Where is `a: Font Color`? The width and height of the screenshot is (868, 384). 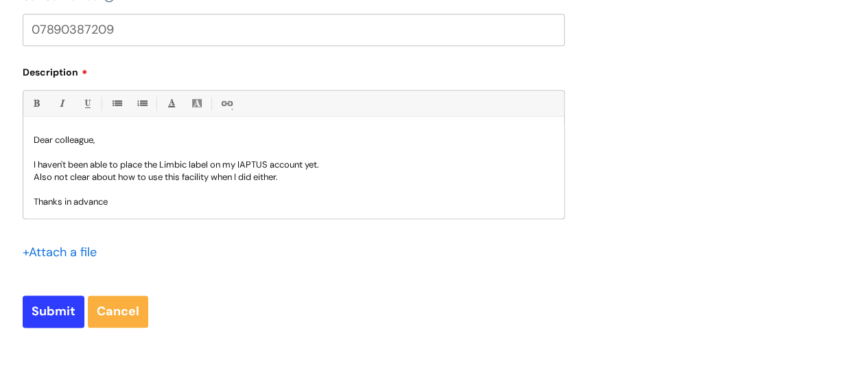
a: Font Color is located at coordinates (170, 103).